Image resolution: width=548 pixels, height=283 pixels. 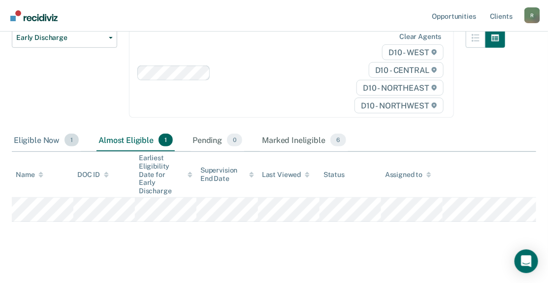 I want to click on div: Earliest Eligibility Date for Early Discharge, so click(x=166, y=174).